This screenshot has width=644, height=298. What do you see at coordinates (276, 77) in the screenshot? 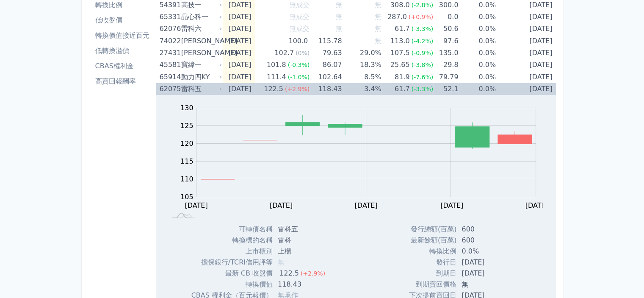
I see `div: 111.4` at bounding box center [276, 77].